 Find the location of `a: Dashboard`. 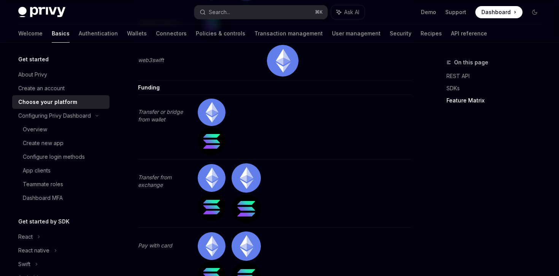

a: Dashboard is located at coordinates (499, 12).